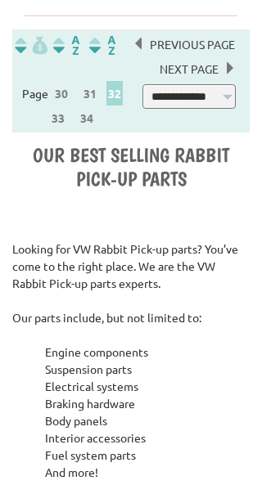 This screenshot has width=262, height=485. What do you see at coordinates (90, 93) in the screenshot?
I see `a: 31` at bounding box center [90, 93].